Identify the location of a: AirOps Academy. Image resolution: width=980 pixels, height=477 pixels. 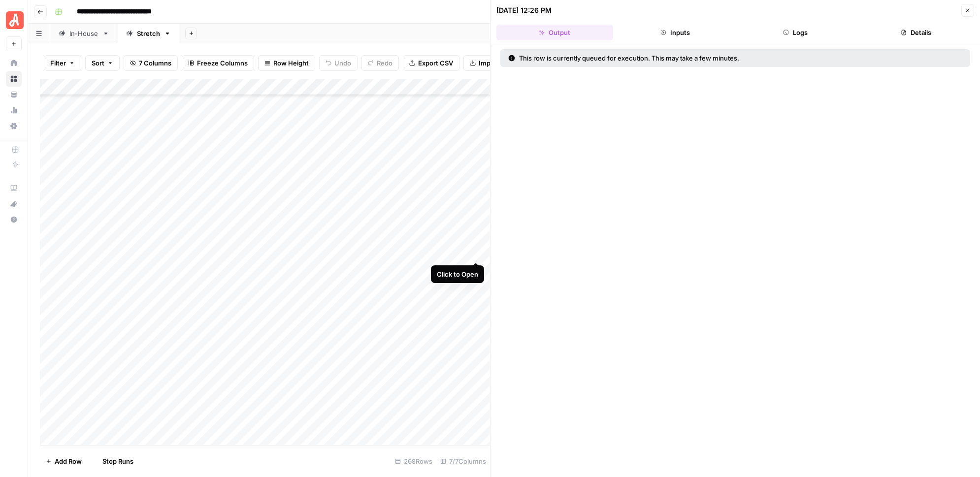
(14, 188).